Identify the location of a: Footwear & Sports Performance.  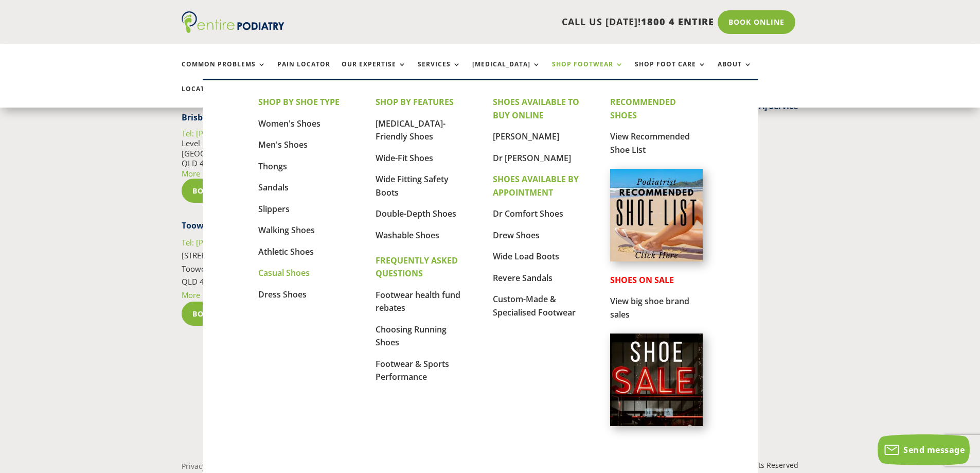
(412, 371).